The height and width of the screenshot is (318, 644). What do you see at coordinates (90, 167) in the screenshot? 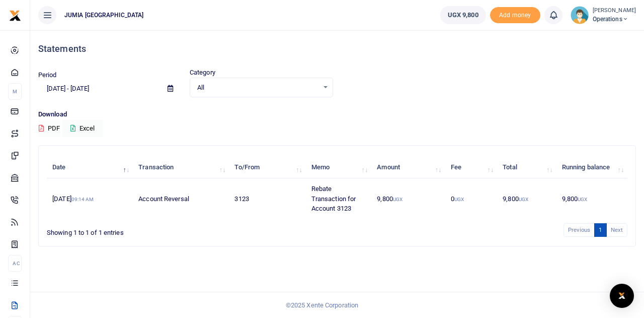
I see `th: Date: activate to sort column descending` at bounding box center [90, 167].